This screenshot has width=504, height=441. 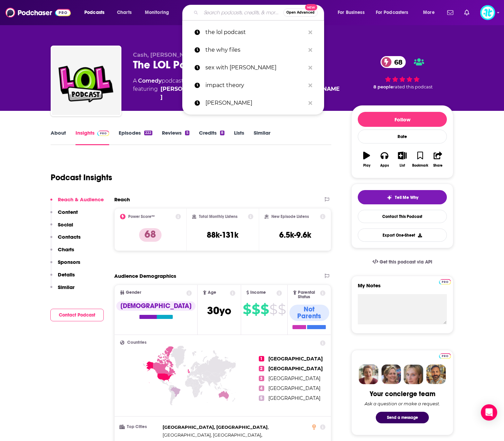 I want to click on img: Podchaser Pro, so click(x=445, y=356).